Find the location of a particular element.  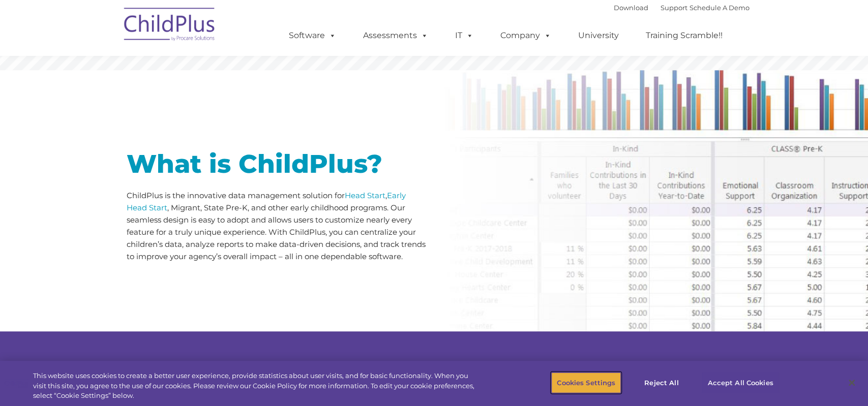

p: ChildPlus is the innovative data management solution for , , Migrant, State Pre-K, and other earl... is located at coordinates (277, 226).